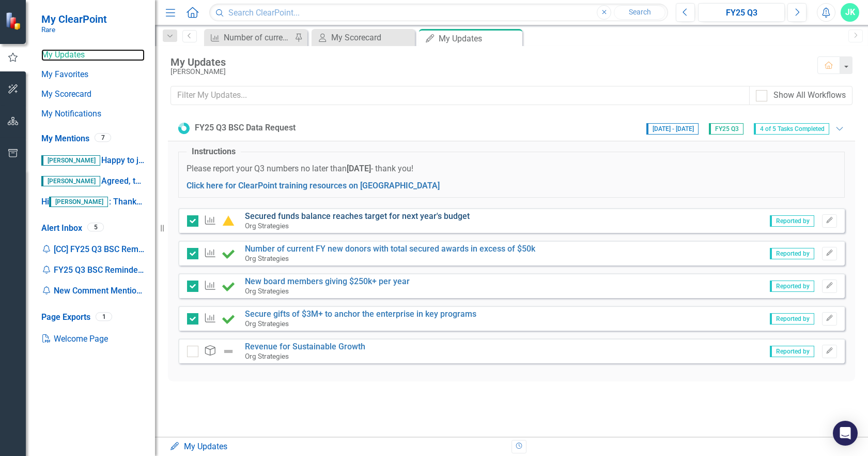 The width and height of the screenshot is (868, 456). What do you see at coordinates (93, 114) in the screenshot?
I see `a: My Notifications` at bounding box center [93, 114].